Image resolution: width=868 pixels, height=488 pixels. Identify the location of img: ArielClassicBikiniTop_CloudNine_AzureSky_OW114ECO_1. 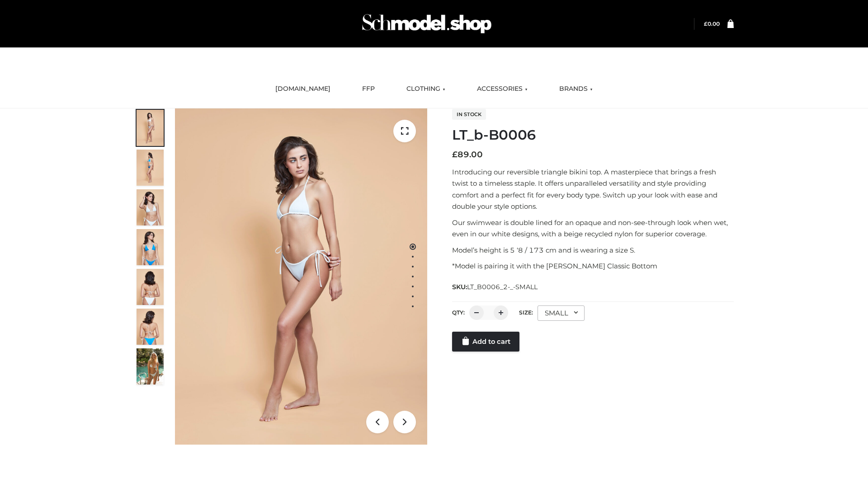
(301, 277).